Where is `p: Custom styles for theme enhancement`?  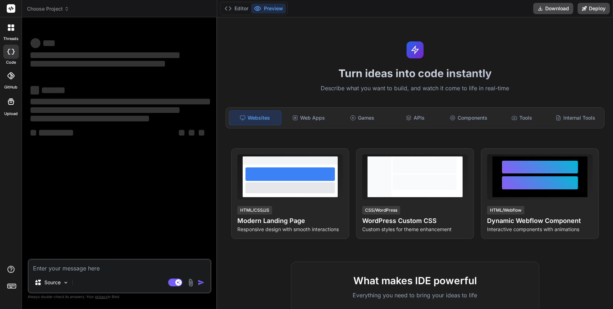
p: Custom styles for theme enhancement is located at coordinates (415, 230).